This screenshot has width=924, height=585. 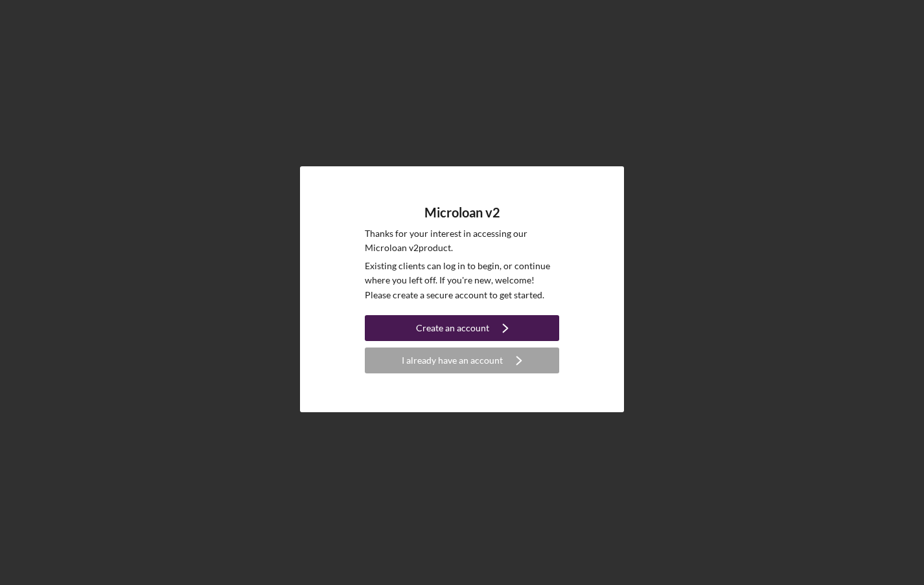 I want to click on div: I already have an account, so click(x=452, y=361).